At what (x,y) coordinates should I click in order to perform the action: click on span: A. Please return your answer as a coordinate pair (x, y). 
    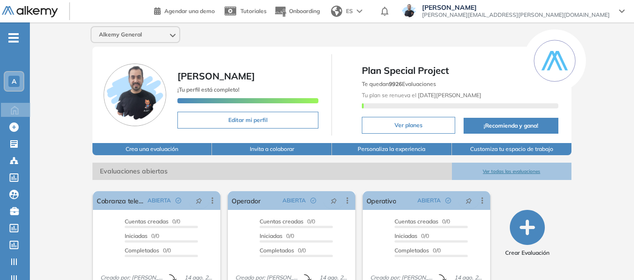
    Looking at the image, I should click on (14, 81).